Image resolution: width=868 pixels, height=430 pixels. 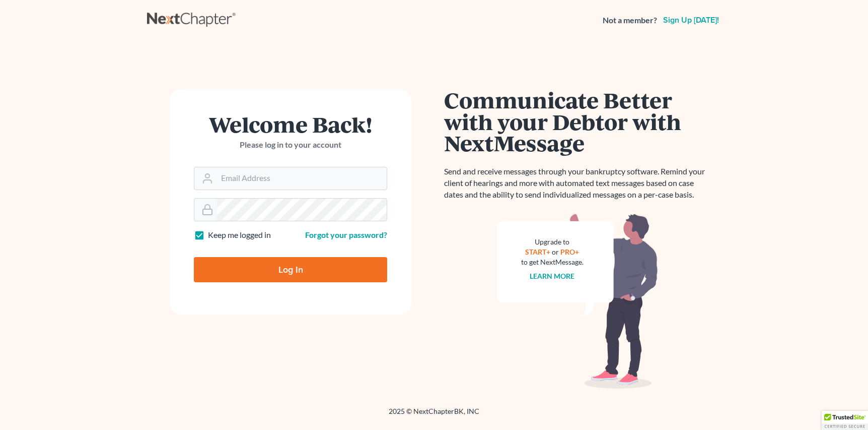 What do you see at coordinates (578, 183) in the screenshot?
I see `p: Send and receive messages through your bankruptcy software. Remind your client of hearings and mo...` at bounding box center [578, 183].